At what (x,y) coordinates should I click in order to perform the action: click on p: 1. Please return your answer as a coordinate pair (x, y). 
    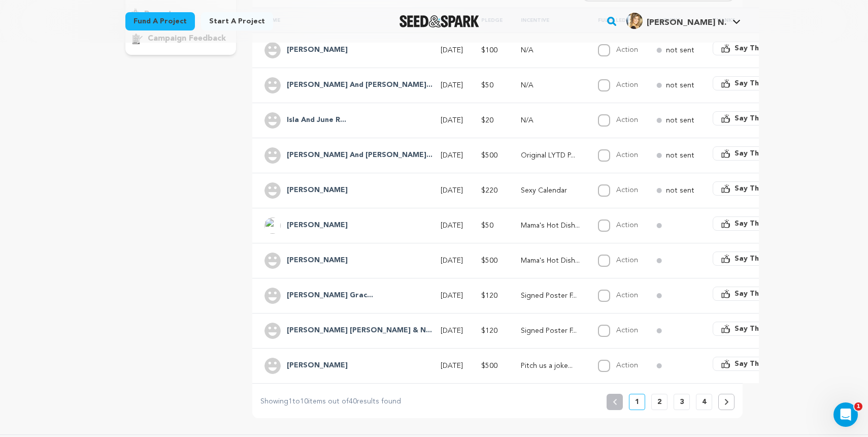
    Looking at the image, I should click on (637, 402).